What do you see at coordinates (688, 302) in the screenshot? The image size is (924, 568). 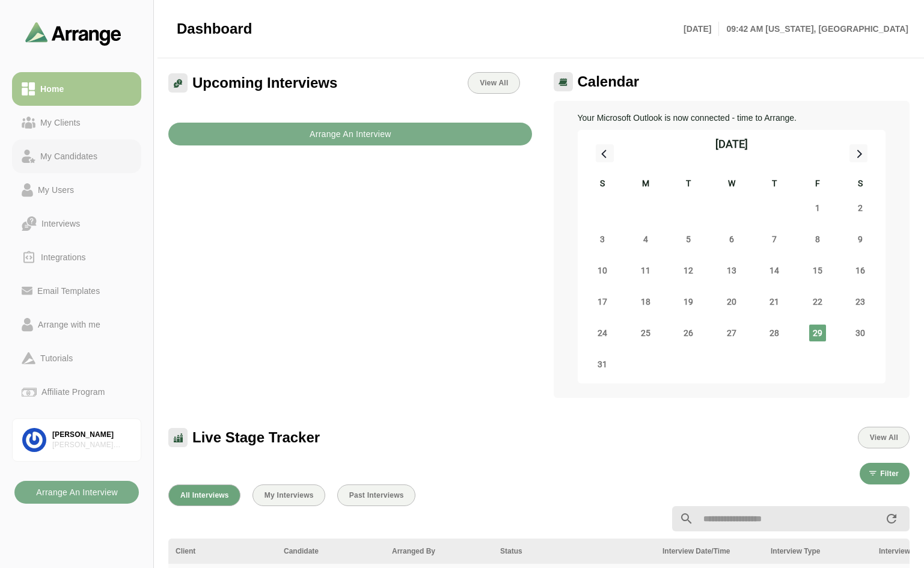 I see `span: Tuesday, August 19, 2025` at bounding box center [688, 302].